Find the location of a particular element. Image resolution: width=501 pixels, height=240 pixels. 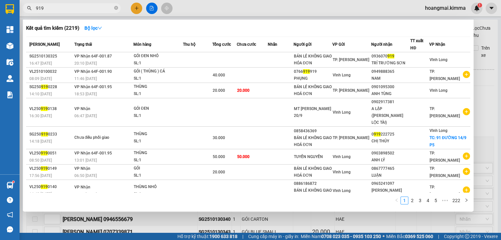

span: Chưa cước is located at coordinates (246, 44).